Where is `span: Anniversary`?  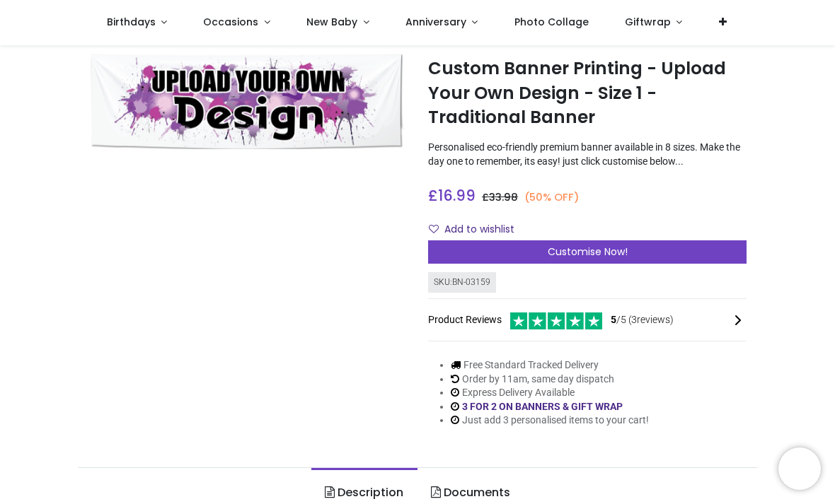 span: Anniversary is located at coordinates (436, 22).